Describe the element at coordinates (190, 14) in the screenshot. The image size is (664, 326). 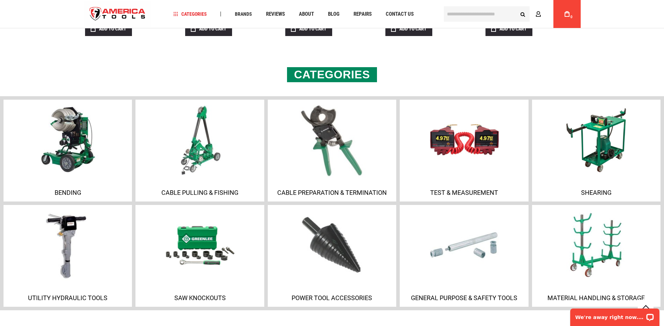
I see `span: Categories` at that location.